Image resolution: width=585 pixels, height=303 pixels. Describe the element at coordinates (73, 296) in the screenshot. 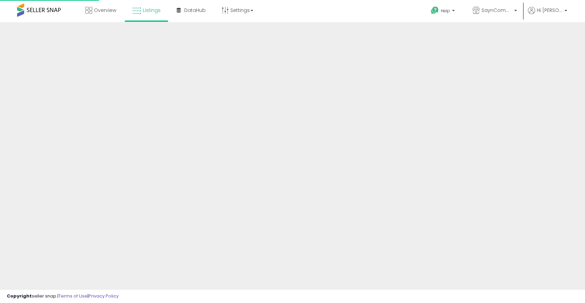

I see `a: Terms of Use` at that location.